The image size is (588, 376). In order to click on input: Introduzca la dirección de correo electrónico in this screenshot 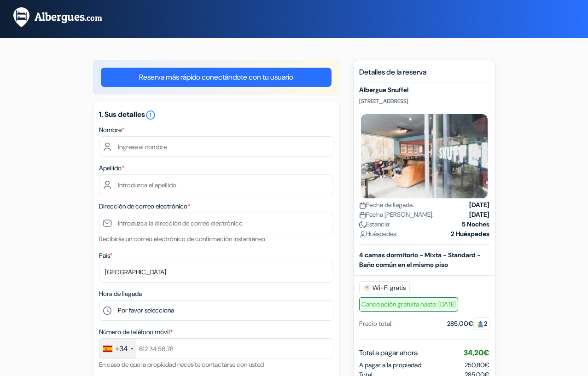, I will do `click(216, 222)`.